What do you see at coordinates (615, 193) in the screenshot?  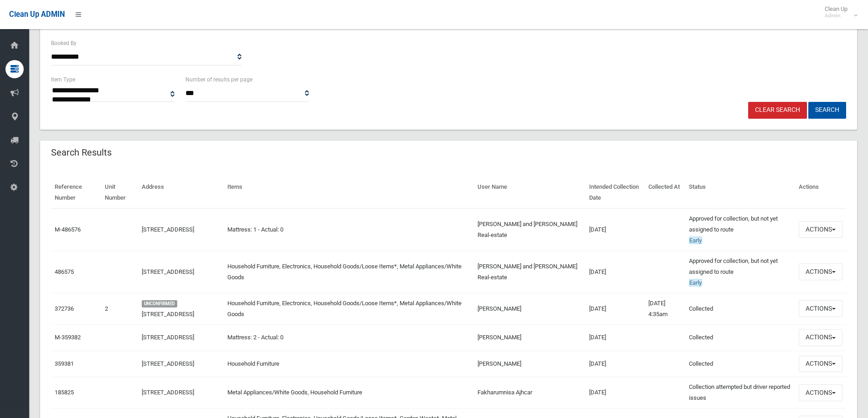 I see `th: Intended Collection Date` at bounding box center [615, 193].